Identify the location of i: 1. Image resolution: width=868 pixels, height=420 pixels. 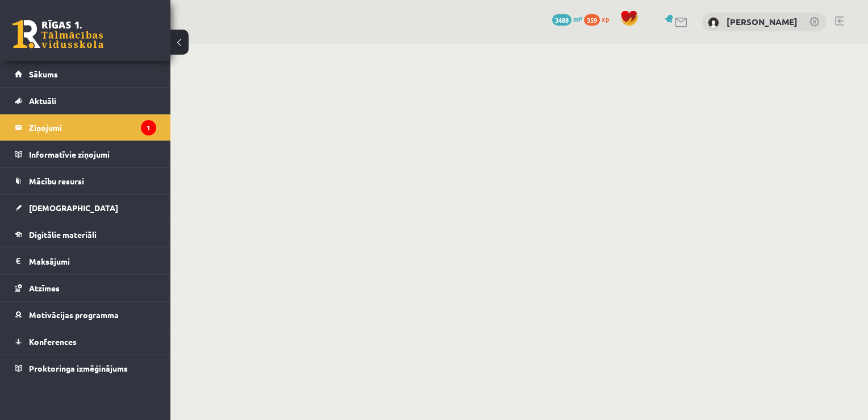
(148, 127).